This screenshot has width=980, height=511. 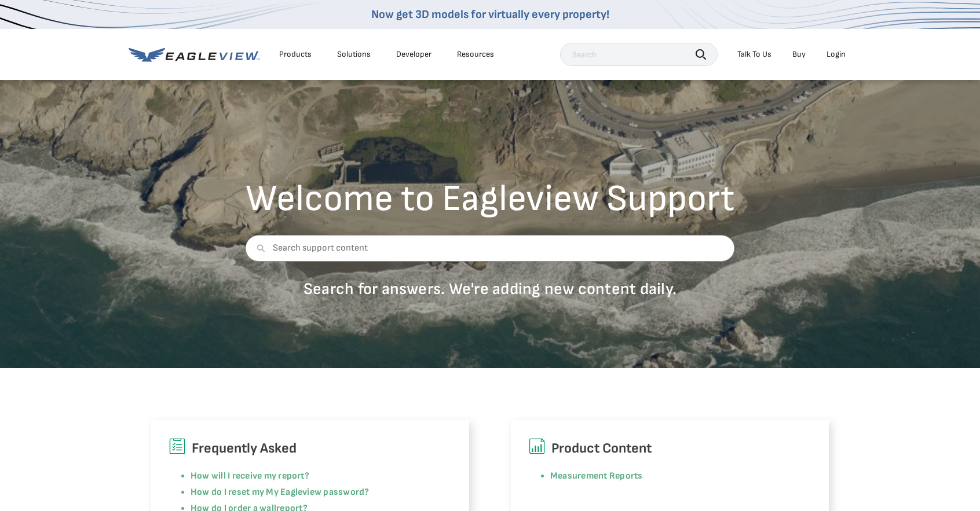 I want to click on input: Search, so click(x=639, y=54).